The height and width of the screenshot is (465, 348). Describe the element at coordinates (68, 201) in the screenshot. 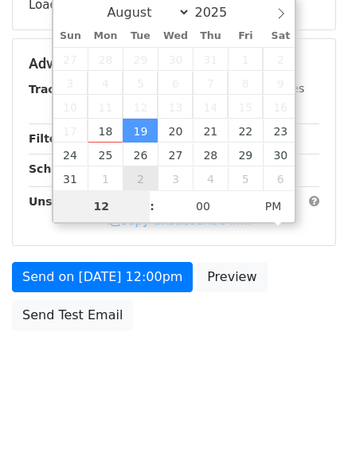

I see `strong: Unsubscribe` at that location.